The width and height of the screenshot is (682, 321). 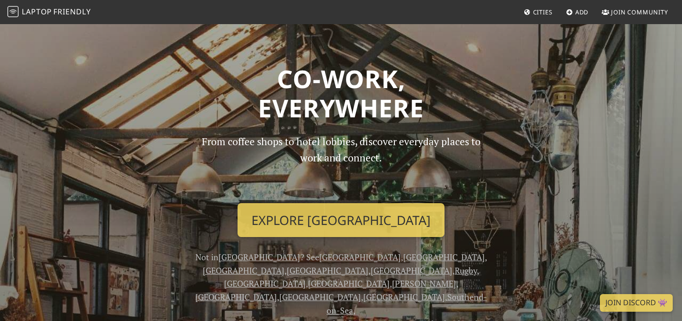 What do you see at coordinates (72, 12) in the screenshot?
I see `span: Friendly` at bounding box center [72, 12].